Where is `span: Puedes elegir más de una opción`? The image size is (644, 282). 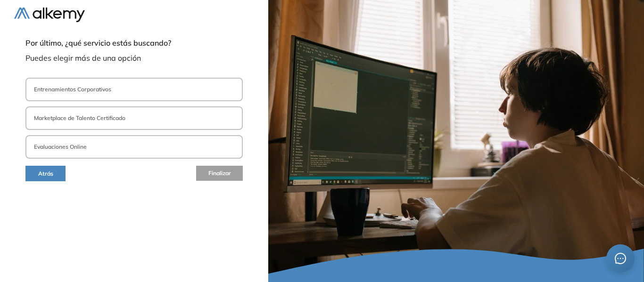
span: Puedes elegir más de una opción is located at coordinates (134, 58).